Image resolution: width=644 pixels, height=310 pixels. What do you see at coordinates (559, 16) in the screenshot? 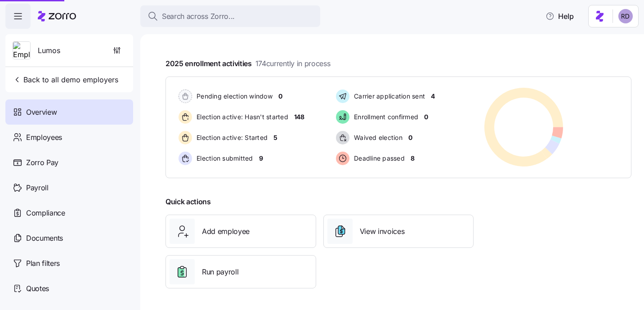
I see `span: Help` at bounding box center [559, 16].